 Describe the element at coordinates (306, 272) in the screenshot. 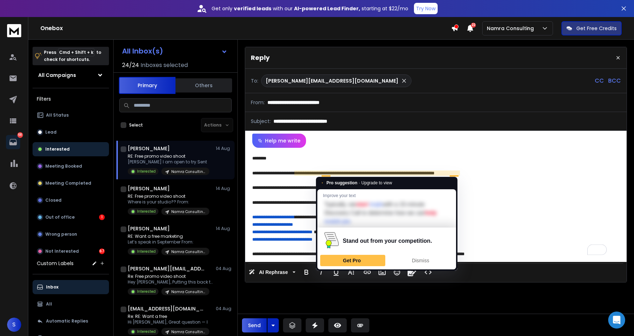

I see `button: Bold (⌘B)` at that location.